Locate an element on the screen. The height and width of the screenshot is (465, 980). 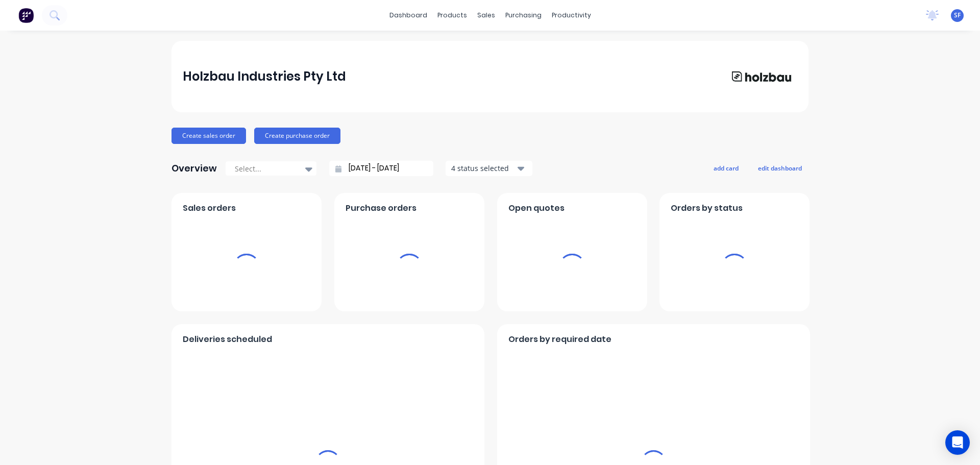
button: Create purchase order is located at coordinates (297, 136).